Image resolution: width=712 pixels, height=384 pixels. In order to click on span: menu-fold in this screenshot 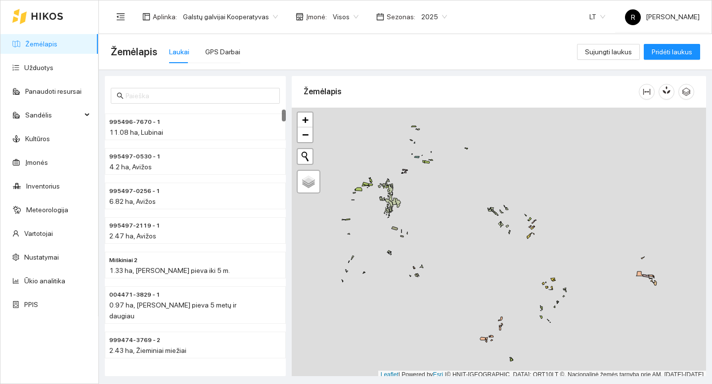, I will do `click(121, 17)`.